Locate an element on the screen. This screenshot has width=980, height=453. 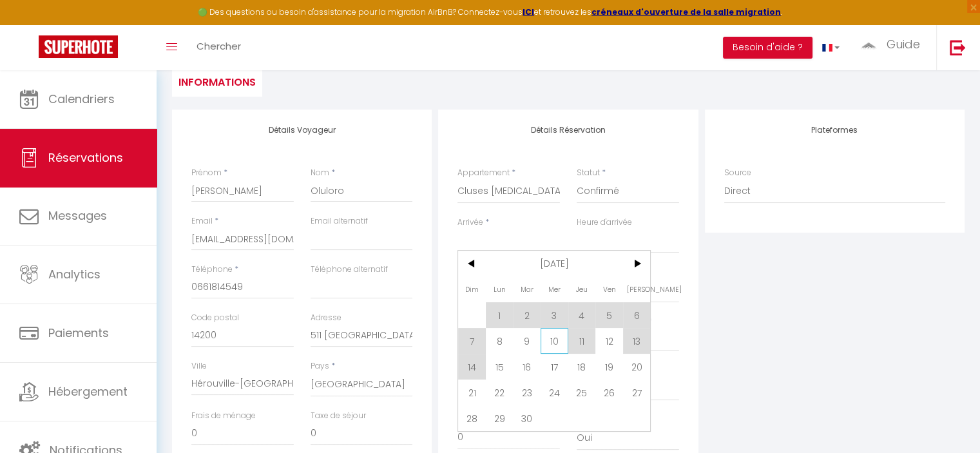
a: Chercher is located at coordinates (219, 48).